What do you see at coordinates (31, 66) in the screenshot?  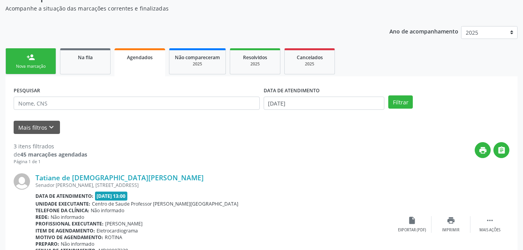 I see `div: Nova marcação` at bounding box center [31, 66].